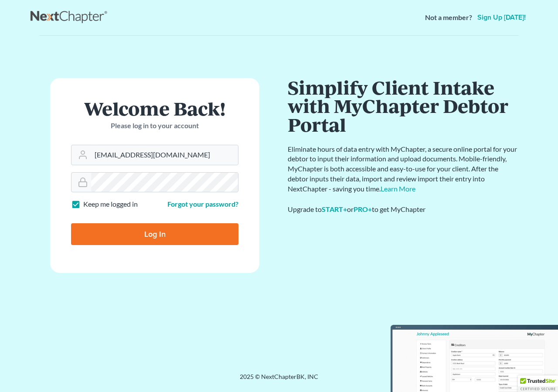 The width and height of the screenshot is (558, 392). I want to click on a: PRO+, so click(363, 209).